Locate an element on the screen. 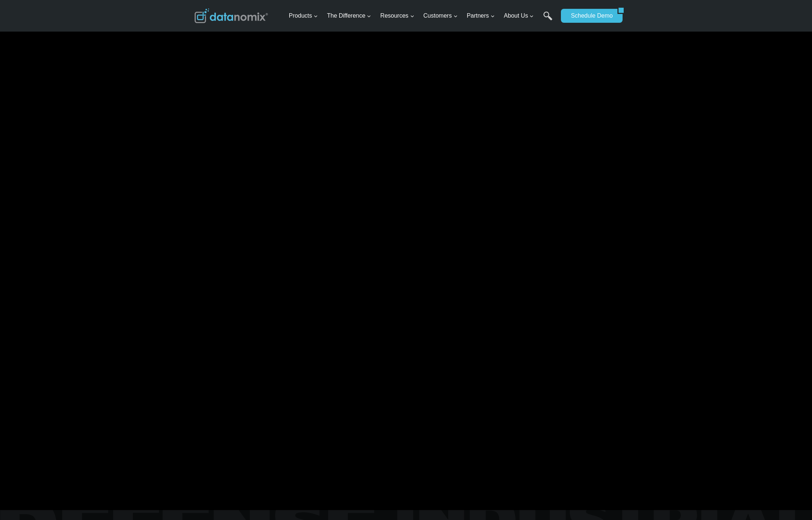  span: The Difference is located at coordinates (349, 16).